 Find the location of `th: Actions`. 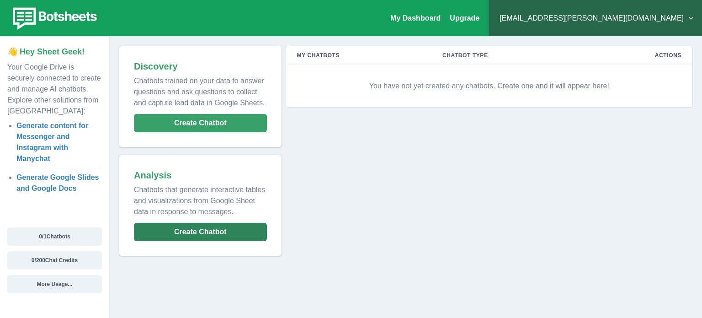

th: Actions is located at coordinates (638, 55).